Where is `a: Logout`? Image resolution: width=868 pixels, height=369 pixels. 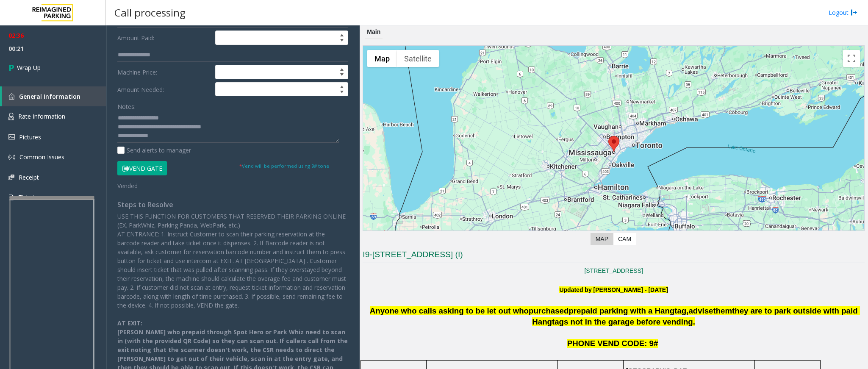 a: Logout is located at coordinates (842, 12).